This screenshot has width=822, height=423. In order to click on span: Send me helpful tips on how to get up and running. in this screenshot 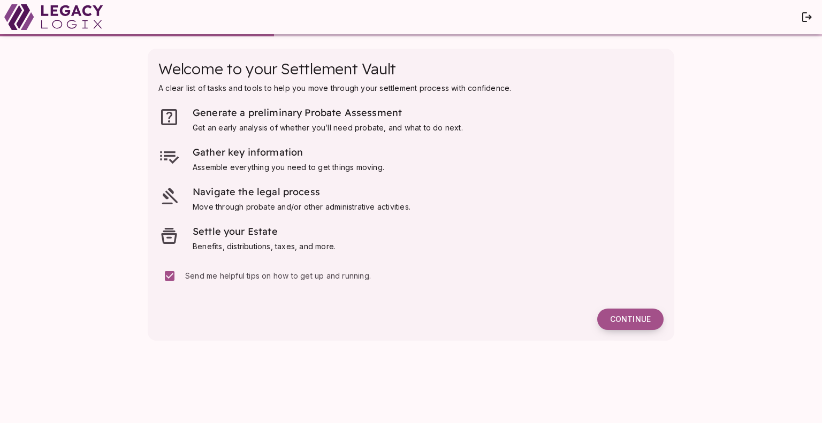, I will do `click(278, 275)`.